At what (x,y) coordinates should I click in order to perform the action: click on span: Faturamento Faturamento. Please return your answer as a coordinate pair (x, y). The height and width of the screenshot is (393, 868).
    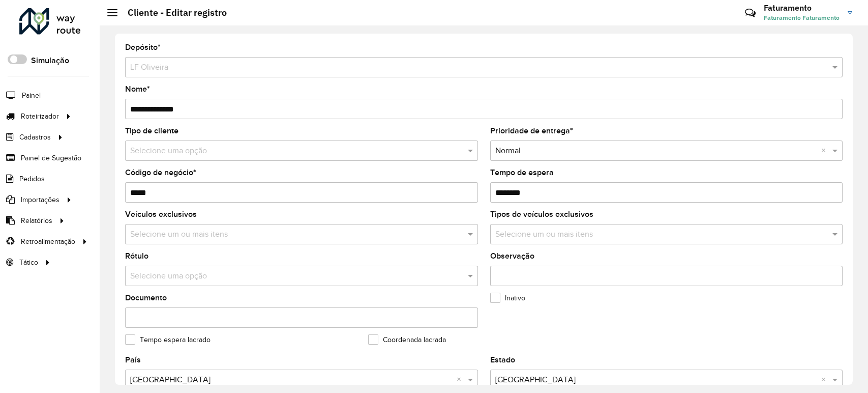
    Looking at the image, I should click on (802, 18).